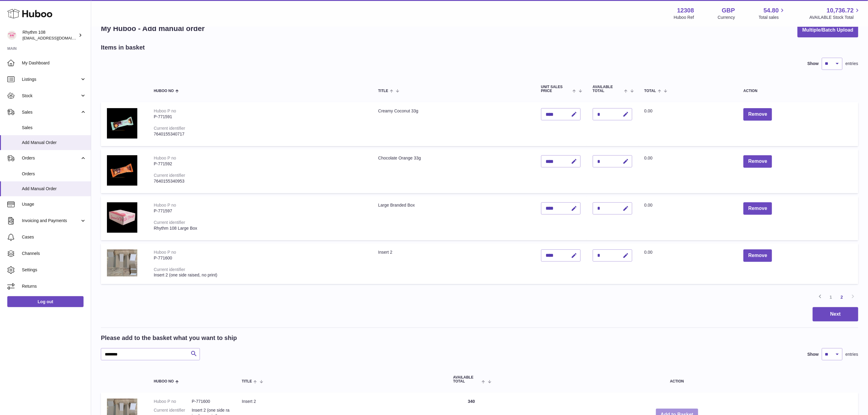 This screenshot has height=415, width=868. Describe the element at coordinates (772, 17) in the screenshot. I see `span: Total sales` at that location.